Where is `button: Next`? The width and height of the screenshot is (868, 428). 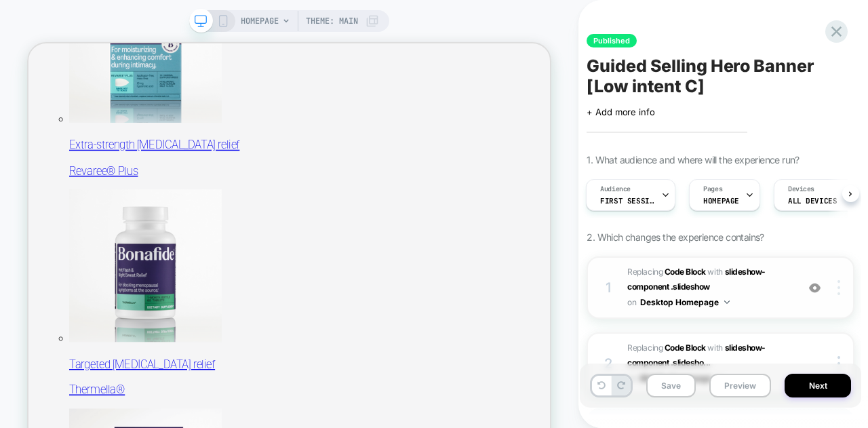 button: Next is located at coordinates (818, 385).